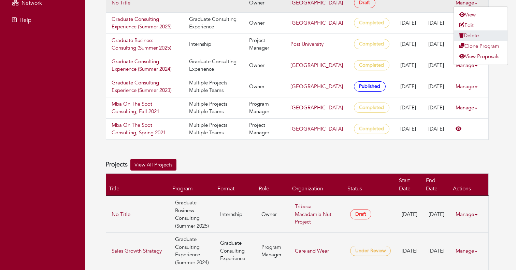 Image resolution: width=516 pixels, height=270 pixels. I want to click on td: Graduate Business Consulting (Summer 2025), so click(192, 214).